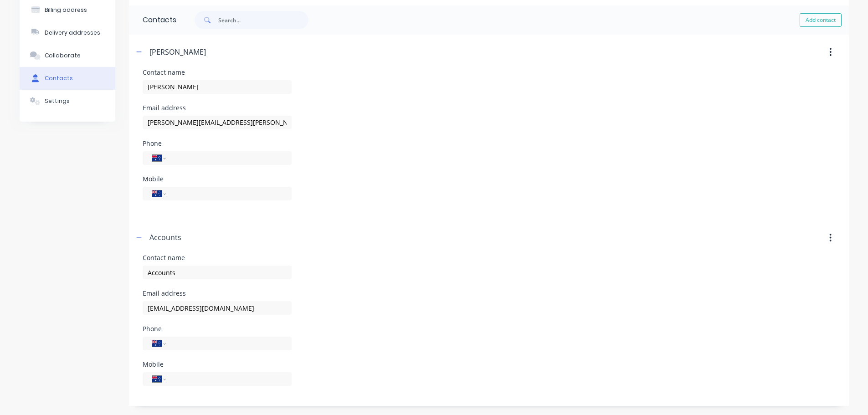 This screenshot has height=415, width=868. What do you see at coordinates (67, 33) in the screenshot?
I see `button: Delivery addresses` at bounding box center [67, 33].